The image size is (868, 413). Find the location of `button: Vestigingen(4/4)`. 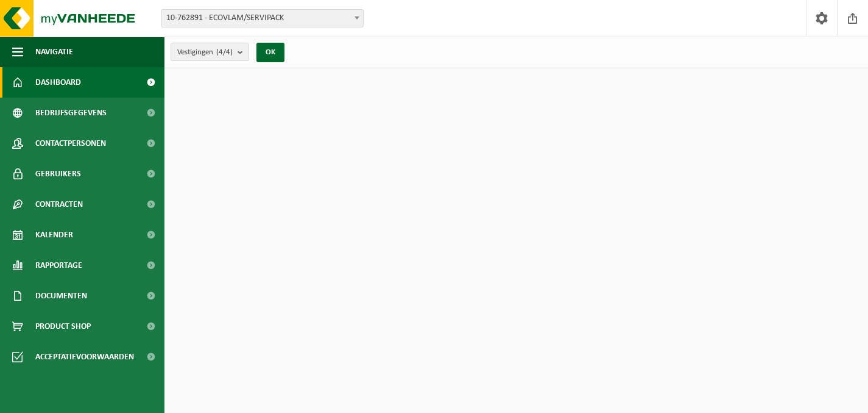

button: Vestigingen(4/4) is located at coordinates (209, 52).